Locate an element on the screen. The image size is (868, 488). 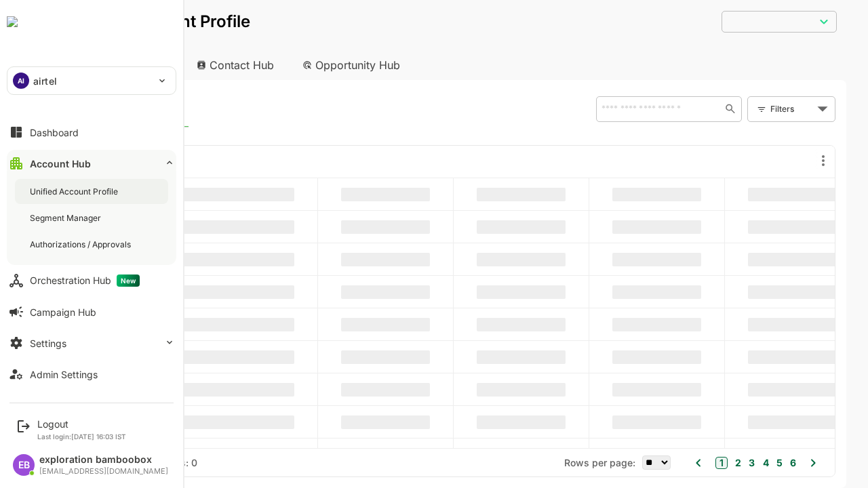
button: 6 is located at coordinates (744, 463).